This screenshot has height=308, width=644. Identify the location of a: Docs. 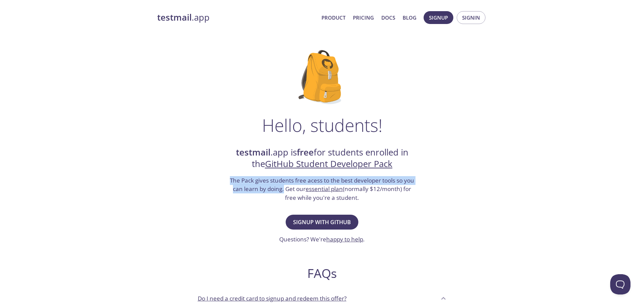
(388, 18).